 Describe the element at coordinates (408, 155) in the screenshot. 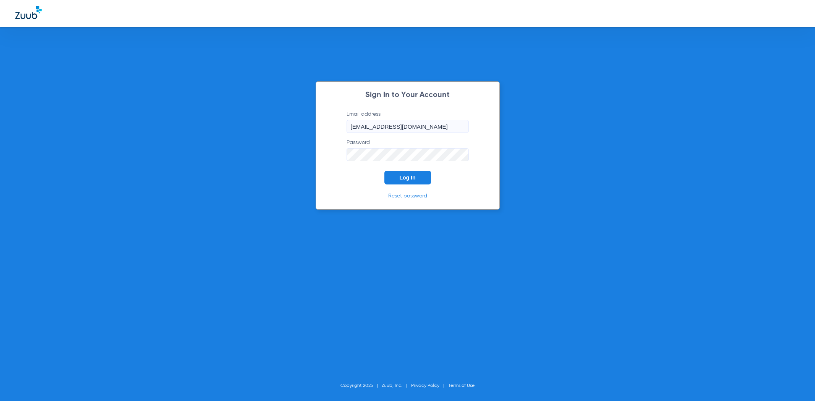

I see `input: Password` at that location.